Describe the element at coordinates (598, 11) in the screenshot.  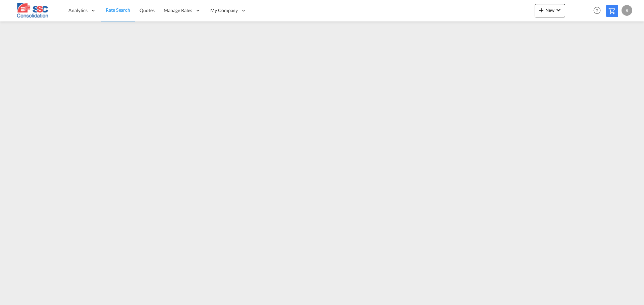
I see `div: Help` at that location.